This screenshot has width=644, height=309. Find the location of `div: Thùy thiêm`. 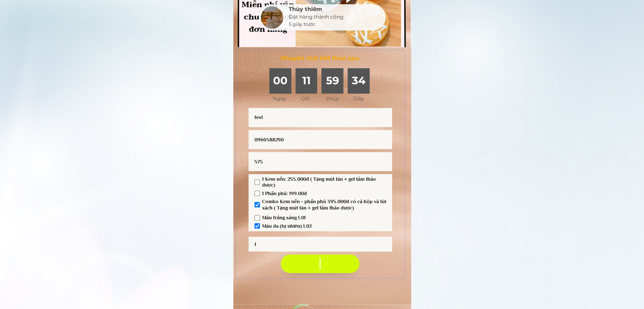

div: Thùy thiêm is located at coordinates (336, 10).